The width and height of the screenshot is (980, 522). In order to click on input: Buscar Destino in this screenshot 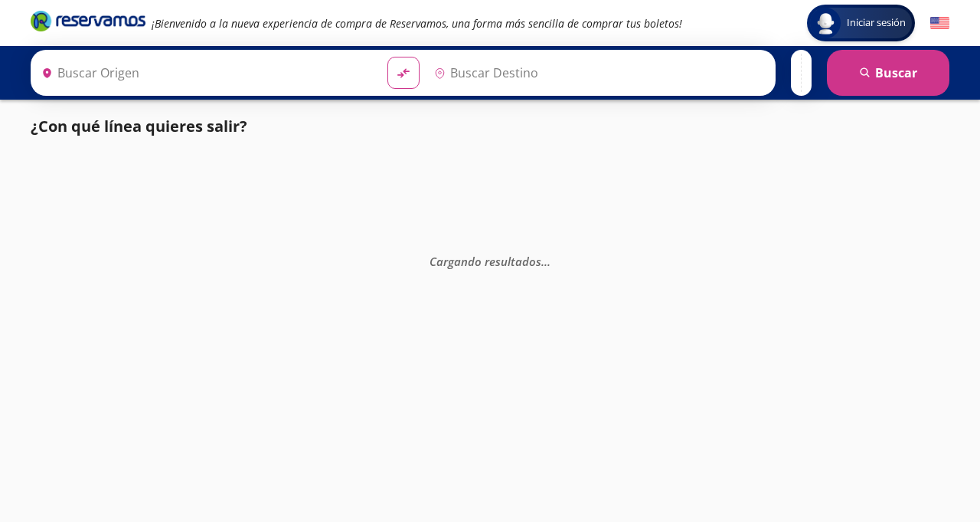, I will do `click(597, 73)`.